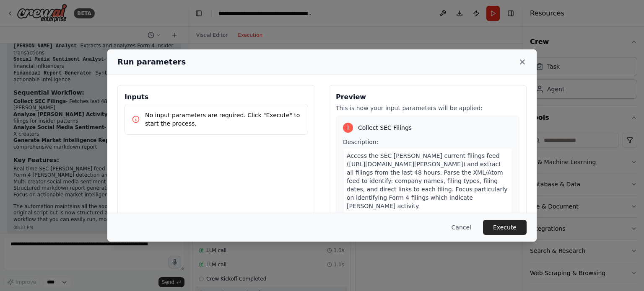  I want to click on h3: Inputs, so click(216, 98).